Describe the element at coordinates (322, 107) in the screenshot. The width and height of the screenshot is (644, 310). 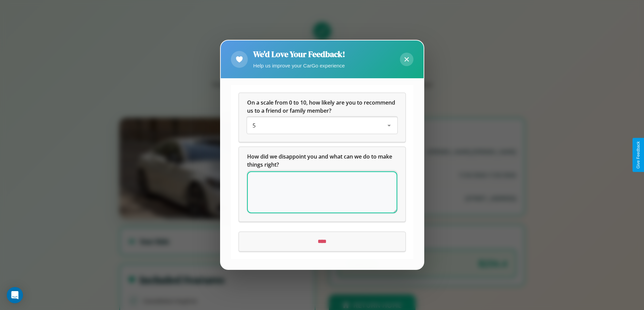
I see `h5: On a scale from 0 to 10, how likely are you to recommend us to a friend or family member?` at that location.